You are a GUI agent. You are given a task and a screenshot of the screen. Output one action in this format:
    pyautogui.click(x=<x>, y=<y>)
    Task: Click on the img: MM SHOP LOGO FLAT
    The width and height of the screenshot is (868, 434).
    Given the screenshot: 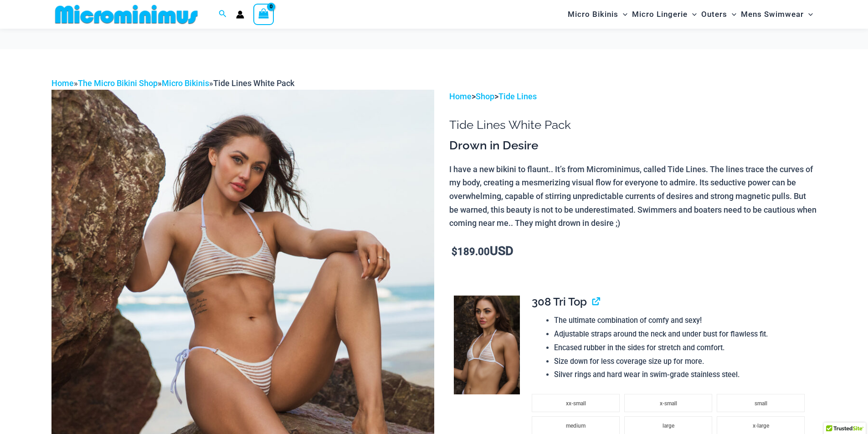 What is the action you would take?
    pyautogui.click(x=126, y=14)
    